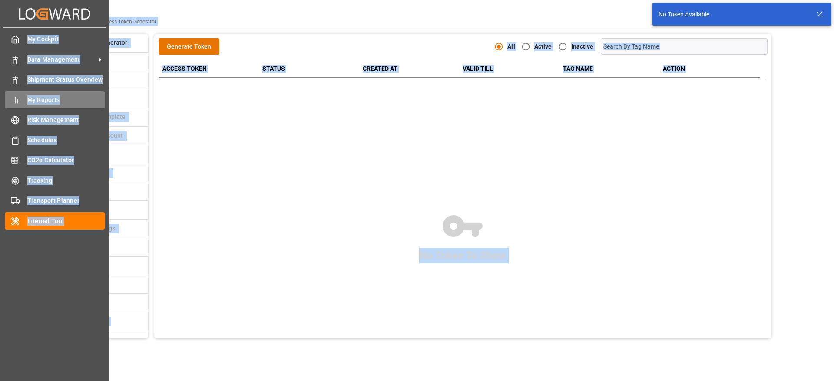 The image size is (834, 381). I want to click on span: Risk Management, so click(66, 120).